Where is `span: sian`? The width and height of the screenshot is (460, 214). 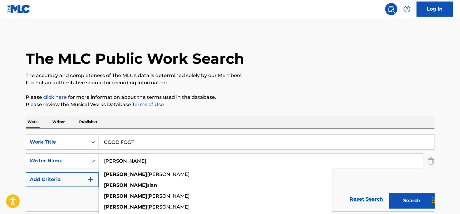
span: sian is located at coordinates (152, 185).